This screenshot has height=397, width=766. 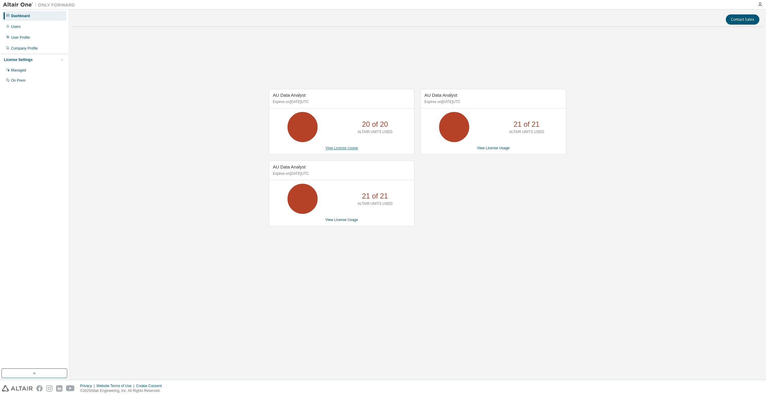 What do you see at coordinates (123, 391) in the screenshot?
I see `p: © 2025 Altair Engineering, Inc. All Rights Reserved.` at bounding box center [123, 391].